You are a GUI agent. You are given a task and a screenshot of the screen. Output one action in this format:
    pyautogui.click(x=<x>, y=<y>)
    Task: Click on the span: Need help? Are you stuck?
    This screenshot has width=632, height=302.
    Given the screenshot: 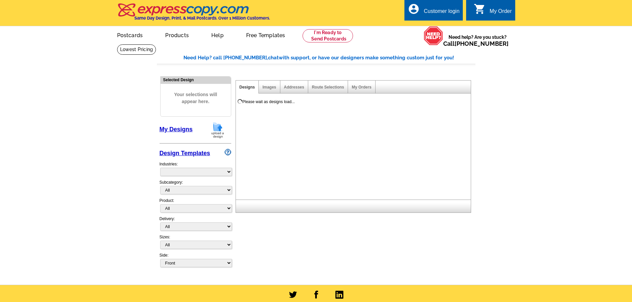 What is the action you would take?
    pyautogui.click(x=478, y=40)
    